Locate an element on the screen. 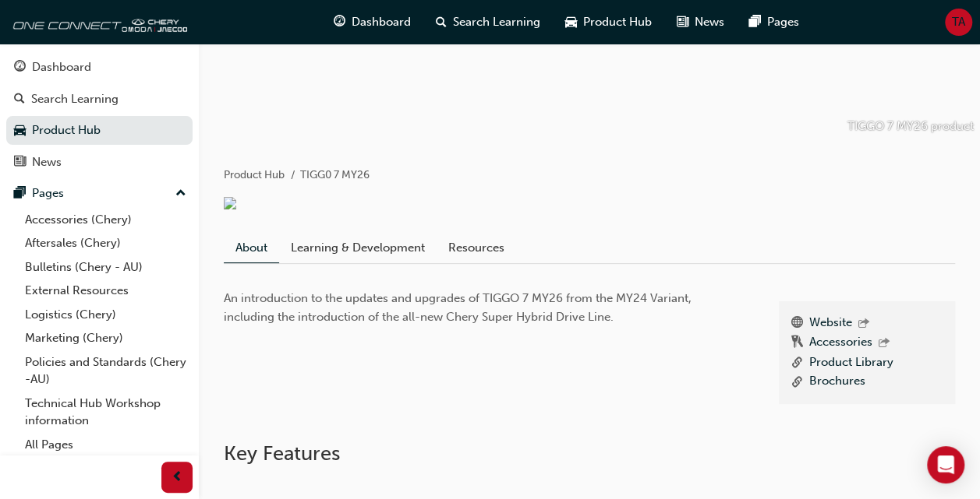 The width and height of the screenshot is (980, 499). a: About is located at coordinates (251, 247).